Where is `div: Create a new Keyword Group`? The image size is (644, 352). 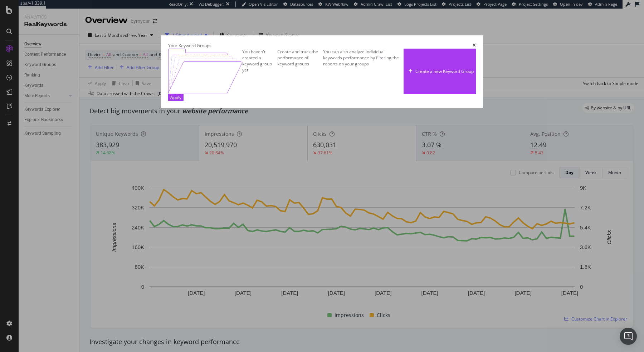
div: Create a new Keyword Group is located at coordinates (444, 71).